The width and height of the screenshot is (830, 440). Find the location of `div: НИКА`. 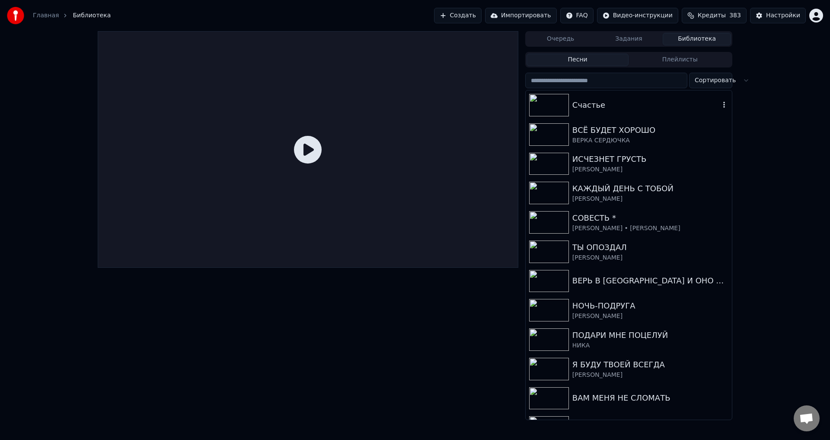

div: НИКА is located at coordinates (650, 345).